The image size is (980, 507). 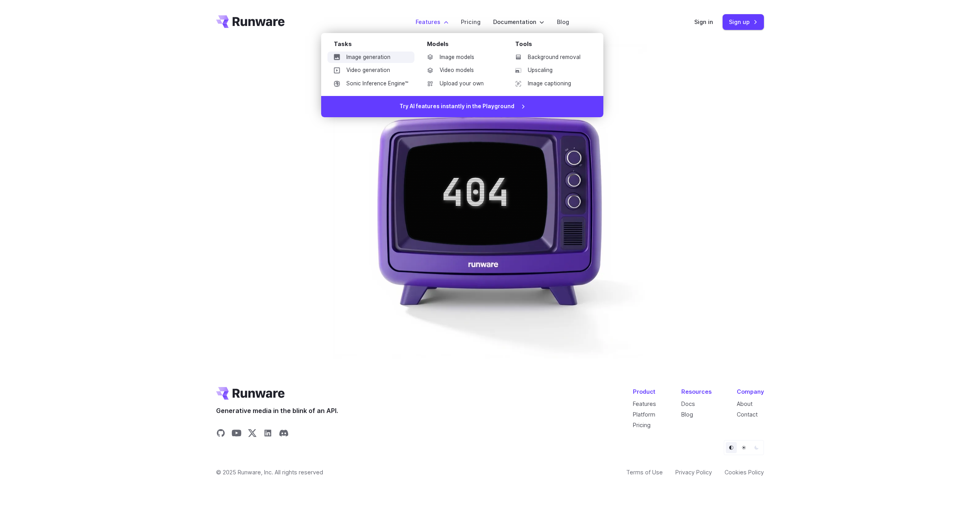 I want to click on a: Sign in, so click(x=704, y=21).